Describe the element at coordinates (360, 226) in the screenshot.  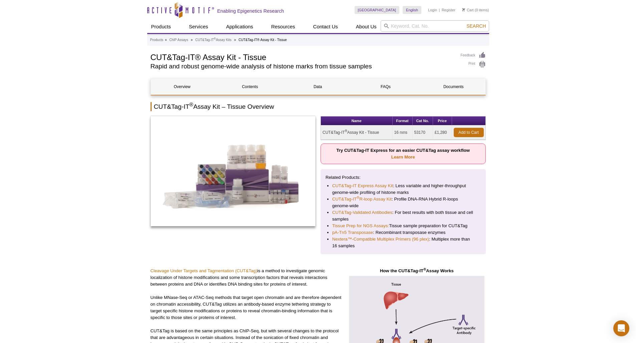
I see `a: Tissue Prep for NGS Assays:` at that location.